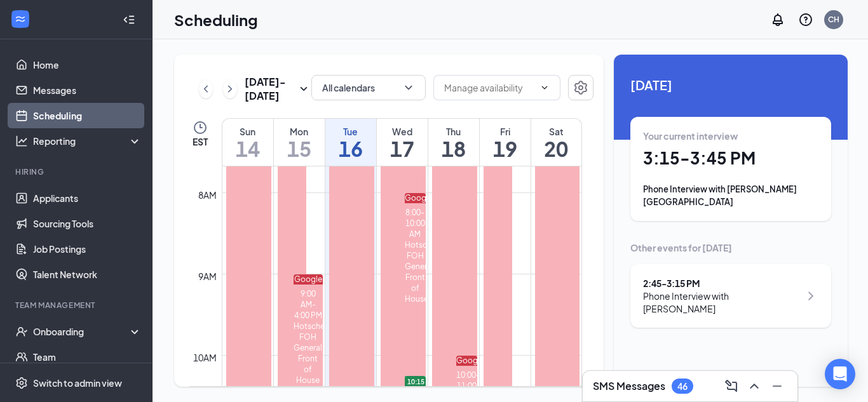  Describe the element at coordinates (402, 148) in the screenshot. I see `h1: 17` at that location.